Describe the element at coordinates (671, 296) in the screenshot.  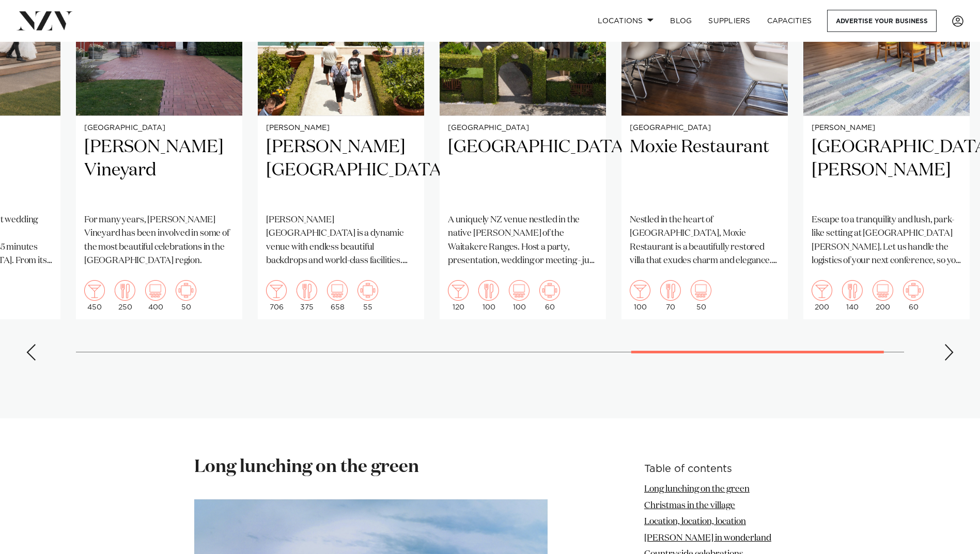
I see `div: 70` at that location.